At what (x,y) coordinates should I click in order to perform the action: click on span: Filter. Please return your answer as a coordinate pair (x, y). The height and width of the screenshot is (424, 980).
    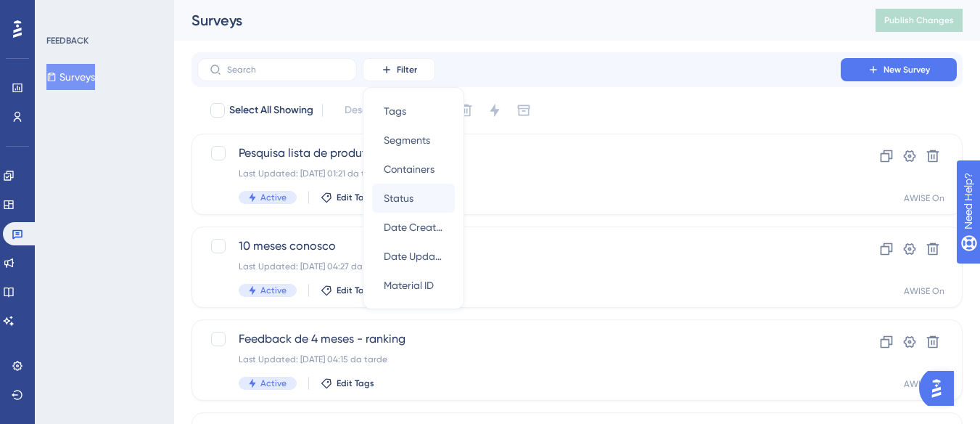
    Looking at the image, I should click on (407, 70).